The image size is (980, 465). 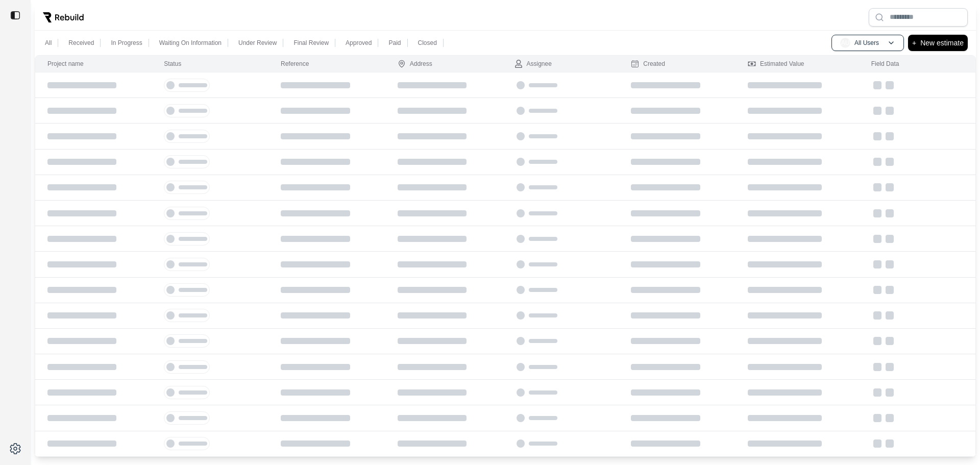 What do you see at coordinates (845, 43) in the screenshot?
I see `span: AU` at bounding box center [845, 43].